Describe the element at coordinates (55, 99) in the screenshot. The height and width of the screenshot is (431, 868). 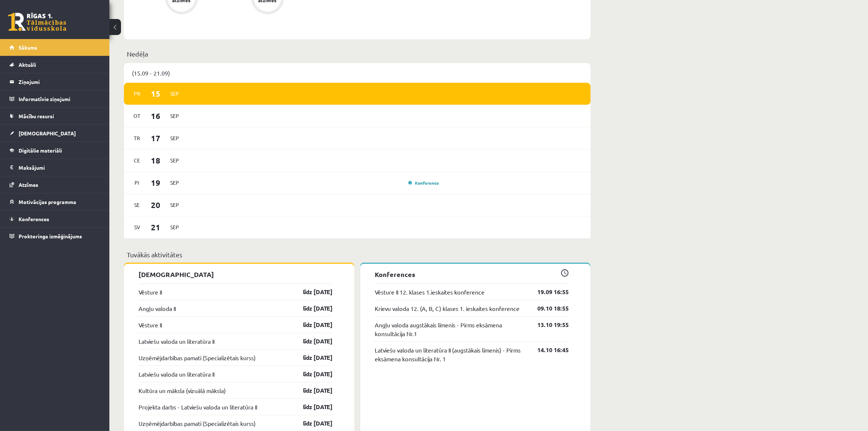
I see `a: Informatīvie ziņojumi` at that location.